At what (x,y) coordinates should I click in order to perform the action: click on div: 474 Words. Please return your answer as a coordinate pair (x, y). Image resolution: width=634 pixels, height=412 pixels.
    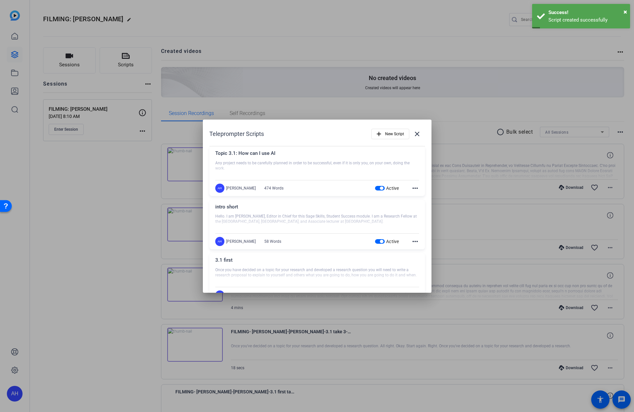
    Looking at the image, I should click on (274, 188).